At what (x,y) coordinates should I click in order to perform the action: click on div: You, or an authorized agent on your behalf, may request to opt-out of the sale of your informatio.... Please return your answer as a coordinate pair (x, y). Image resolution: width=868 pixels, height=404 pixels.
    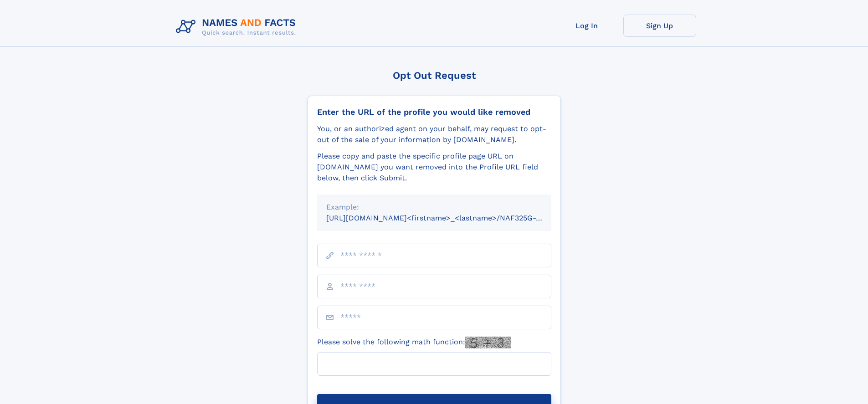
    Looking at the image, I should click on (434, 134).